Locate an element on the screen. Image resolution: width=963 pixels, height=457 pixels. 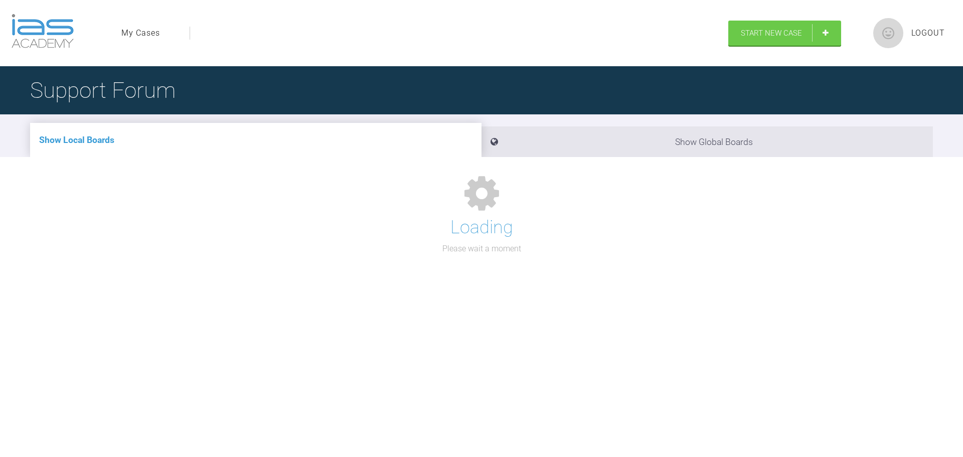
a: Logout is located at coordinates (928, 33).